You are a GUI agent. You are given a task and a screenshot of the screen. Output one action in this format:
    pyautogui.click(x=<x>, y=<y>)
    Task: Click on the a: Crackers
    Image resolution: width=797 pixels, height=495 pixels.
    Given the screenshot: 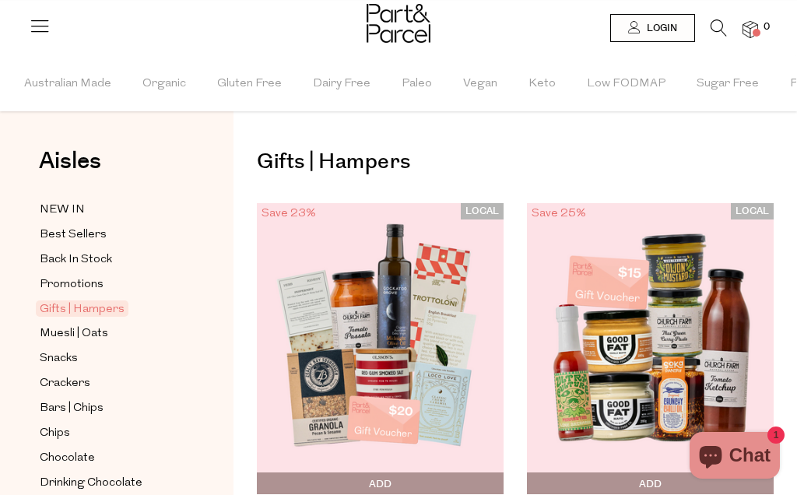 What is the action you would take?
    pyautogui.click(x=111, y=383)
    